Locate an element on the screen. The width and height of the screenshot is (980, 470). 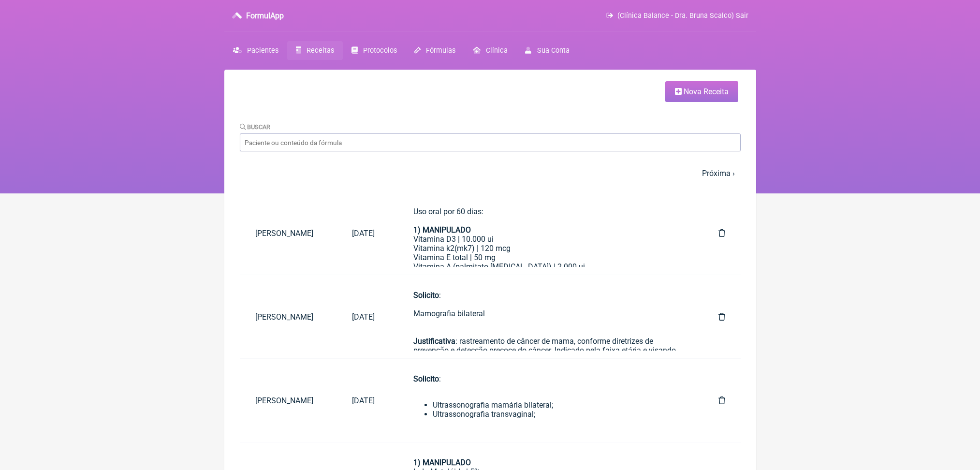
li: Ultrassonografia mamária bilateral; is located at coordinates (556, 404).